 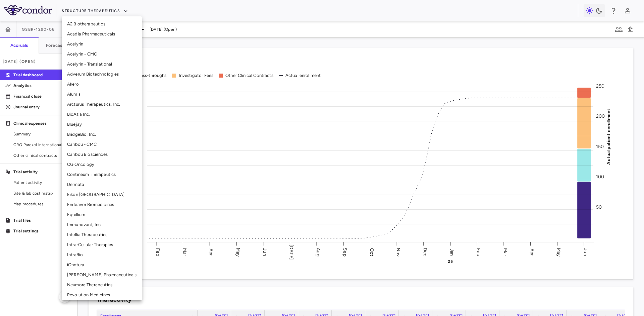 I want to click on li: Dermata, so click(x=101, y=185).